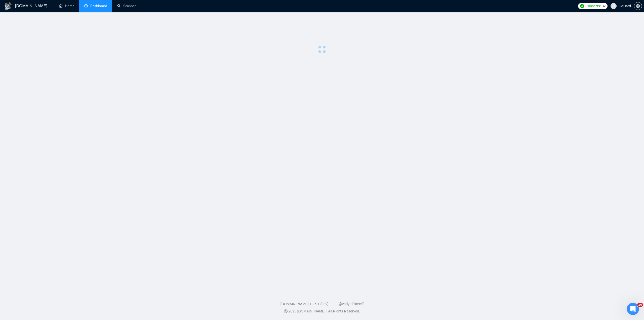 The image size is (644, 320). What do you see at coordinates (640, 305) in the screenshot?
I see `span: 10` at bounding box center [640, 305].